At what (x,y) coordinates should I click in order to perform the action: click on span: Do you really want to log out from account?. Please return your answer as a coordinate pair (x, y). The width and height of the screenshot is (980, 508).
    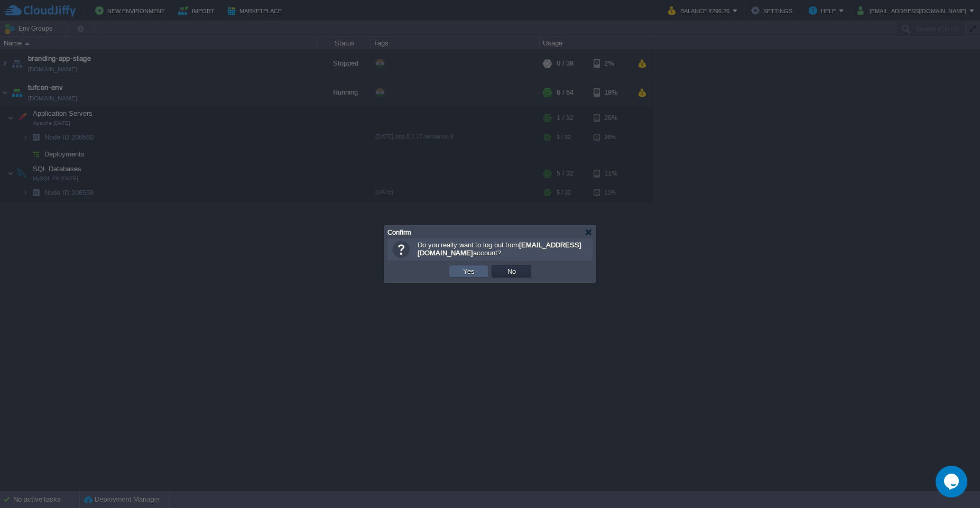
    Looking at the image, I should click on (499, 249).